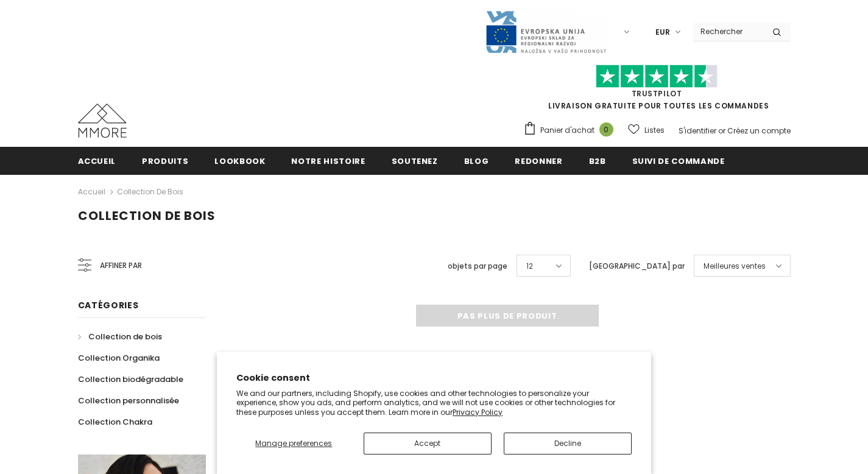 This screenshot has height=474, width=868. Describe the element at coordinates (434, 378) in the screenshot. I see `h2: Cookie consent` at that location.